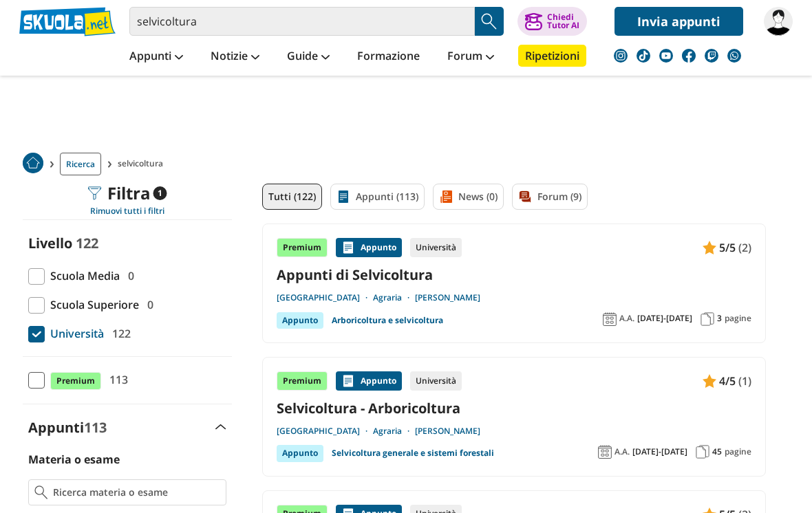 This screenshot has height=513, width=812. I want to click on input: Cerca appunti, riassunti o versioni, so click(302, 21).